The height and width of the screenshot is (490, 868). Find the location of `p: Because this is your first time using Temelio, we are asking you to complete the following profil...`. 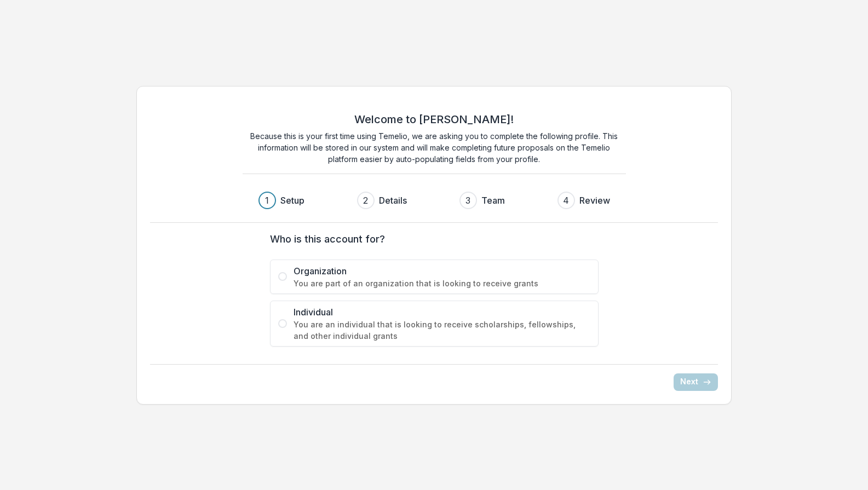

p: Because this is your first time using Temelio, we are asking you to complete the following profil... is located at coordinates (434, 147).